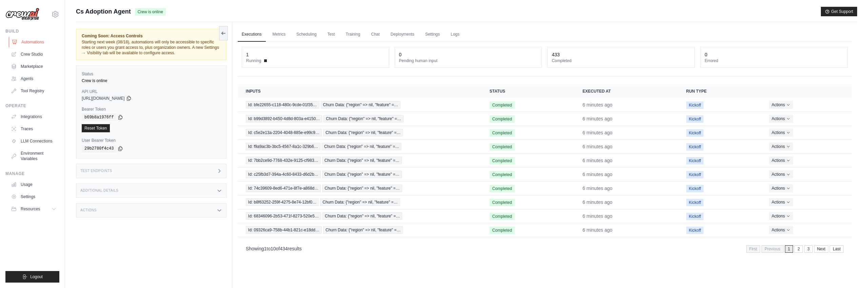 The width and height of the screenshot is (868, 288). I want to click on img: Logo, so click(22, 14).